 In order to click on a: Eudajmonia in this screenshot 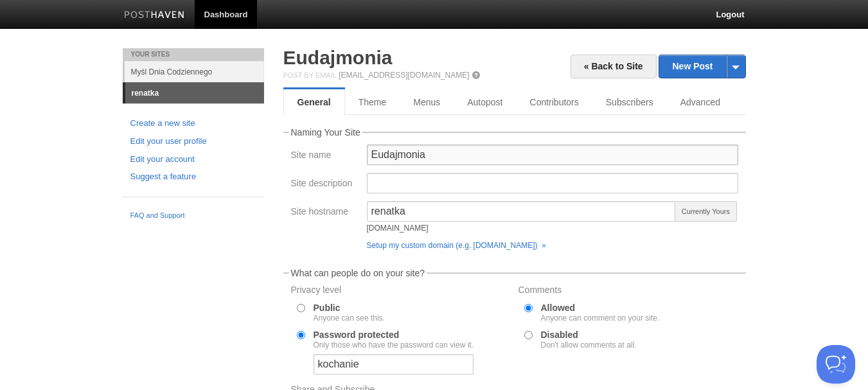, I will do `click(338, 57)`.